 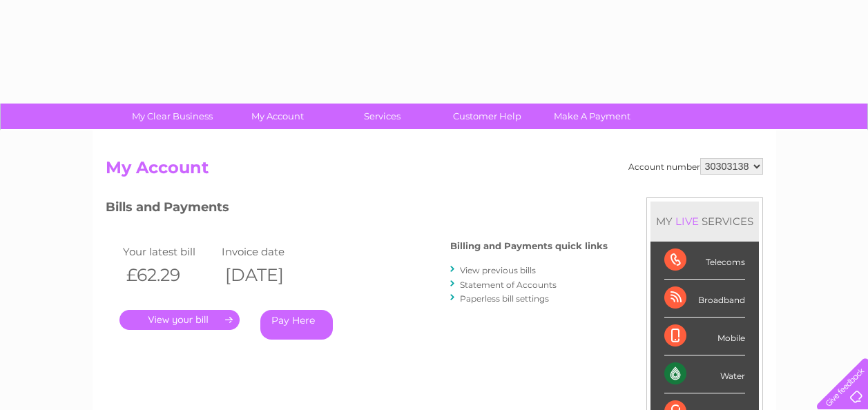 I want to click on a: Services, so click(x=382, y=116).